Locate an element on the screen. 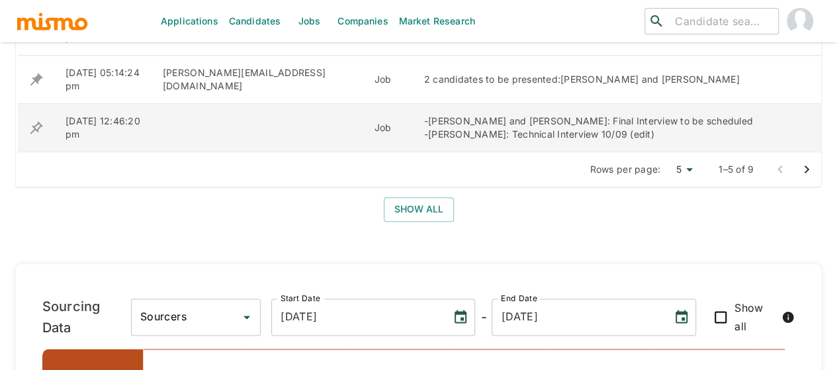 Image resolution: width=837 pixels, height=370 pixels. button: Go to next page is located at coordinates (807, 169).